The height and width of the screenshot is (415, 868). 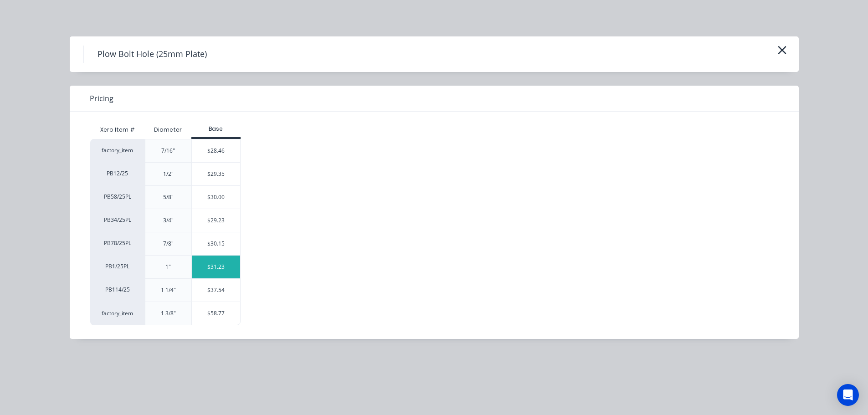 I want to click on div: $28.46, so click(x=216, y=151).